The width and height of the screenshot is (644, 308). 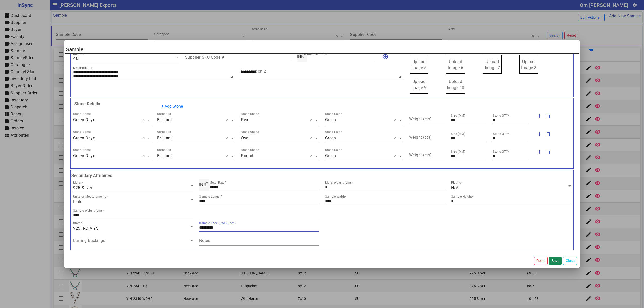 I want to click on mat-label: Sample Height, so click(x=461, y=197).